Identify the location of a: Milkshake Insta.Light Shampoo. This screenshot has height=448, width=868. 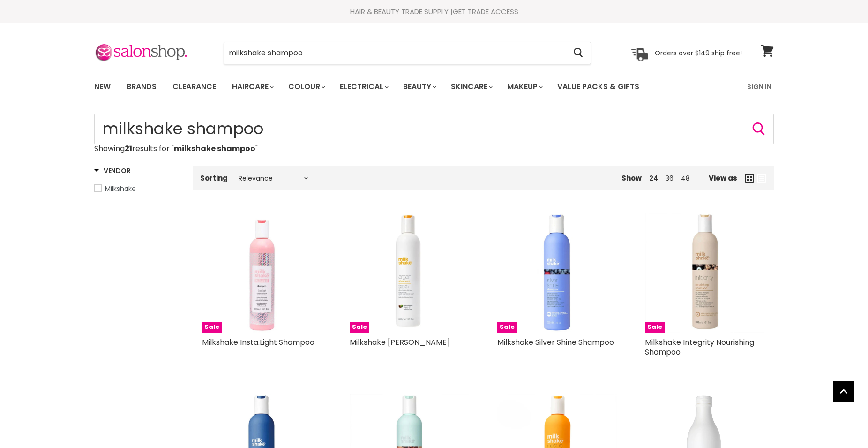
(258, 342).